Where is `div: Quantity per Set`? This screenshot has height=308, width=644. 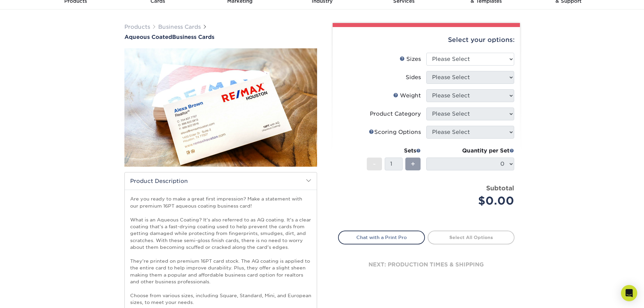
div: Quantity per Set is located at coordinates (471, 150).